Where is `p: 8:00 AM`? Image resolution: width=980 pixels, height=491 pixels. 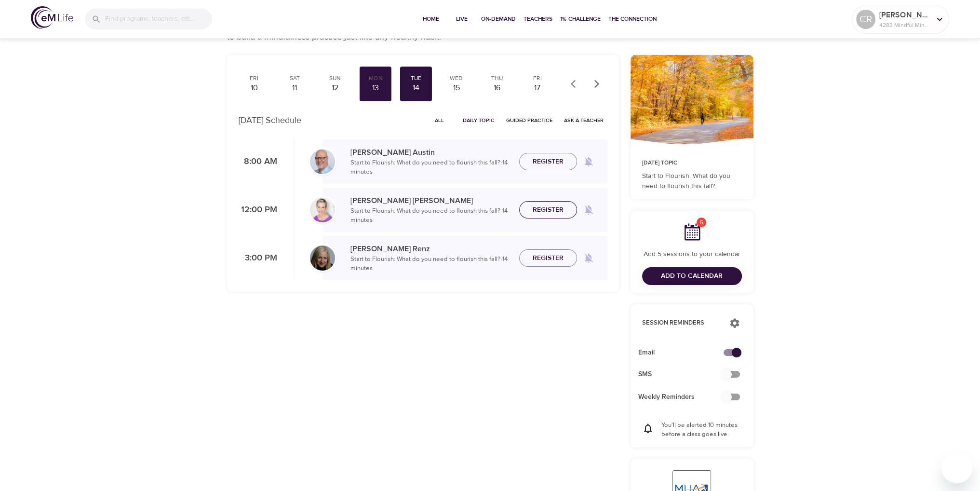
p: 8:00 AM is located at coordinates (257, 162).